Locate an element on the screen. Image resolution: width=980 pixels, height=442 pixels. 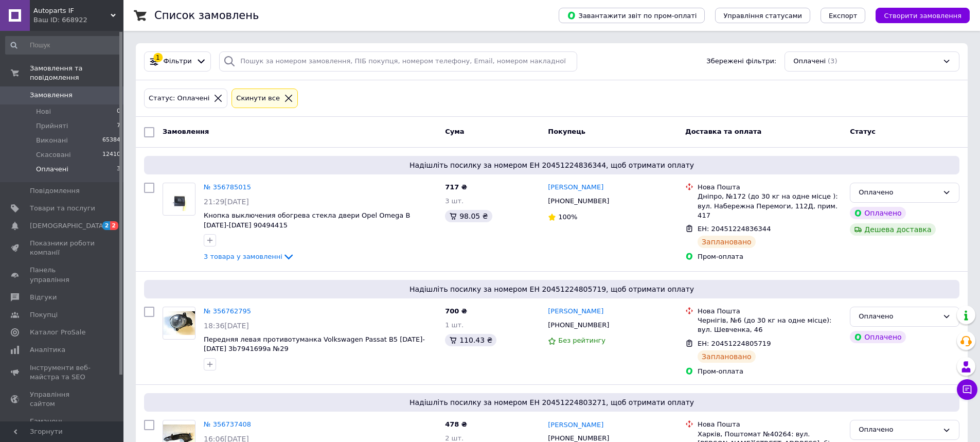
div: 1 is located at coordinates (158, 58).